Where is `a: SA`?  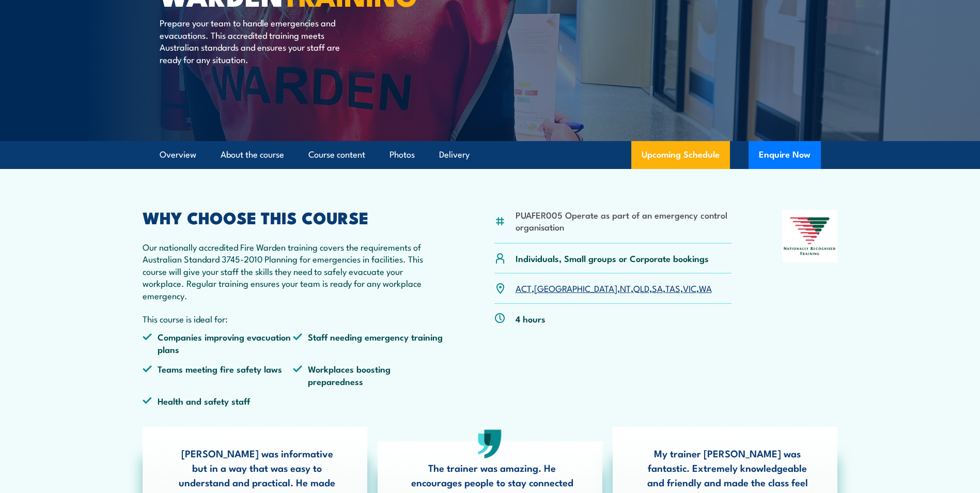 a: SA is located at coordinates (657, 288).